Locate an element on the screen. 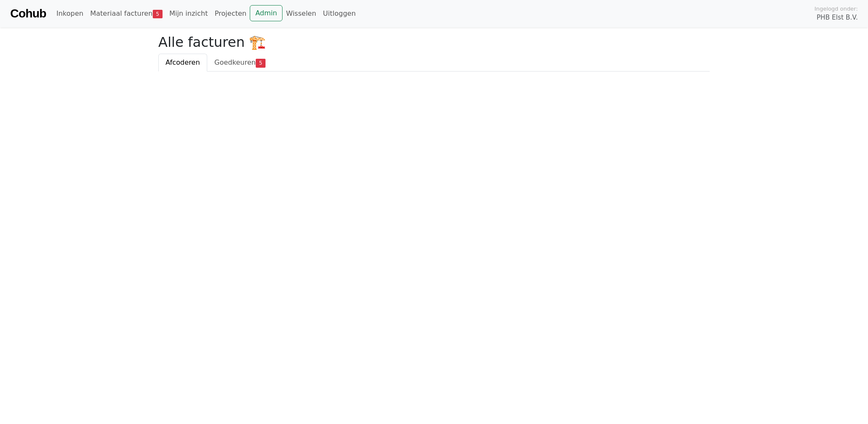  a: Uitloggen is located at coordinates (339, 14).